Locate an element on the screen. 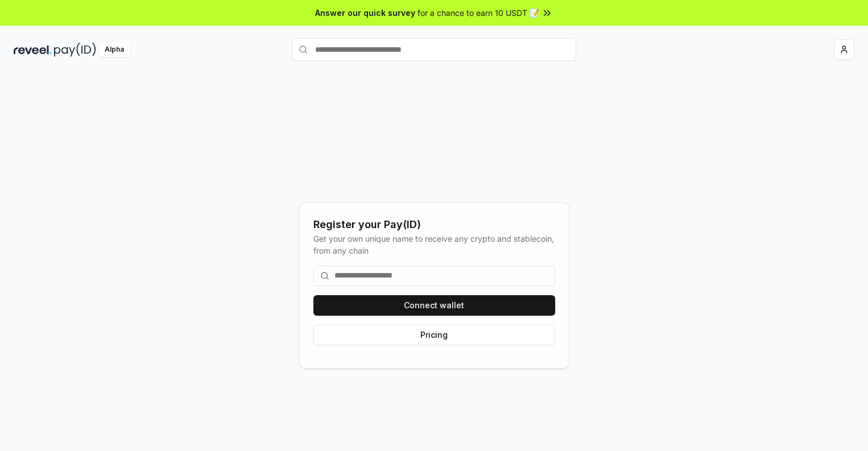 The width and height of the screenshot is (868, 451). button: Connect wallet is located at coordinates (434, 306).